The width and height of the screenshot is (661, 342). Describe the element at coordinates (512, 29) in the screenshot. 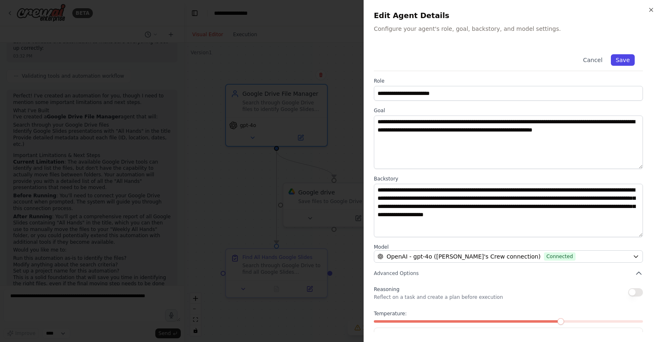

I see `p: Configure your agent's role, goal, backstory, and model settings.` at that location.